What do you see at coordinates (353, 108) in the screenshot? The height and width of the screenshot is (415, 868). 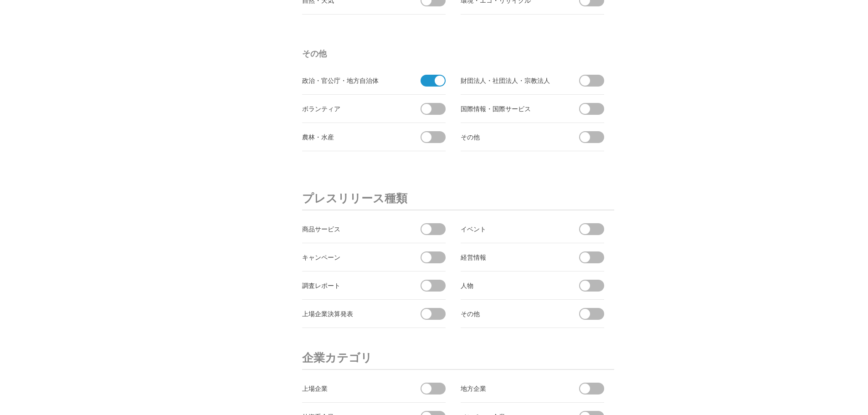 I see `div: ボランティア` at bounding box center [353, 108].